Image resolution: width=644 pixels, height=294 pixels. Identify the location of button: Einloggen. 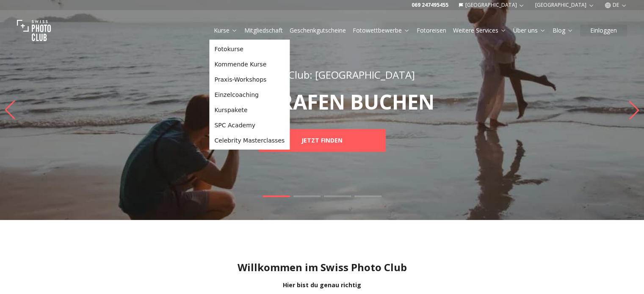
(604, 31).